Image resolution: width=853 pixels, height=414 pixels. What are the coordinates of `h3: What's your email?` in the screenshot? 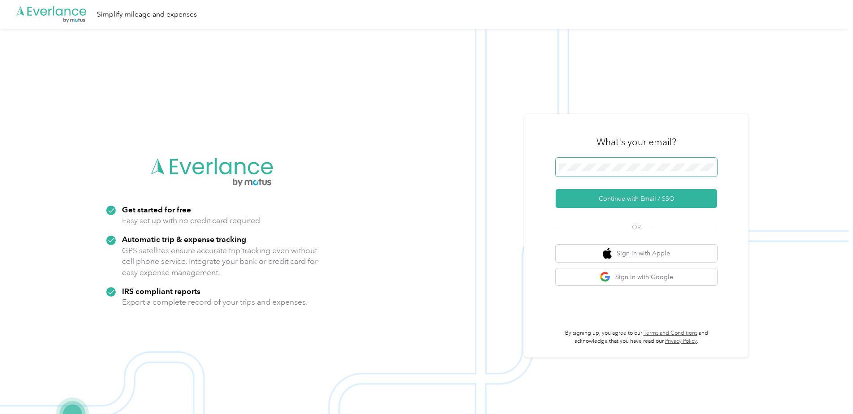 It's located at (636, 142).